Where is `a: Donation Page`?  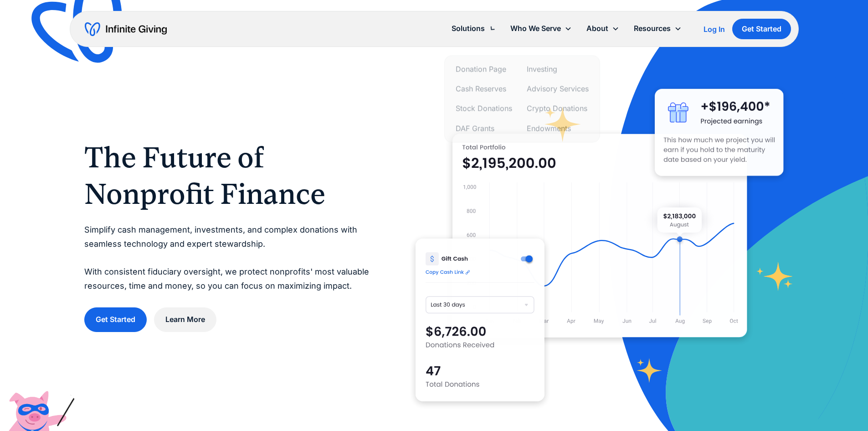 a: Donation Page is located at coordinates (484, 69).